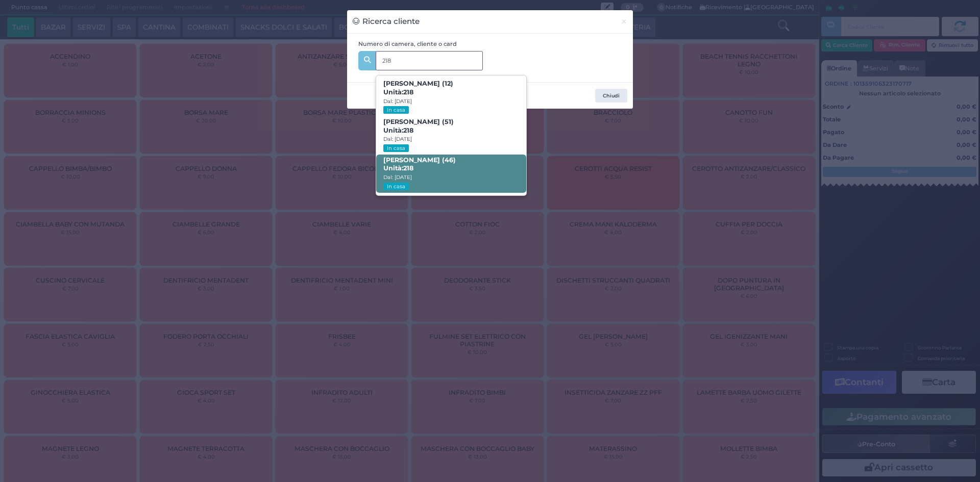  I want to click on h3: Ricerca cliente, so click(386, 21).